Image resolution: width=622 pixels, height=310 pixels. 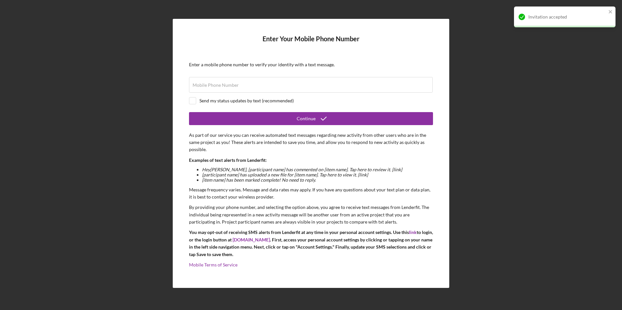 What do you see at coordinates (413, 232) in the screenshot?
I see `a: link` at bounding box center [413, 232].